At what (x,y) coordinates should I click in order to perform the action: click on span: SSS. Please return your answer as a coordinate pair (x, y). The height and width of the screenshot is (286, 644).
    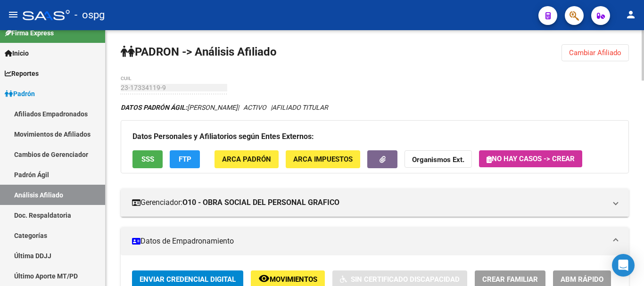
    Looking at the image, I should click on (147, 159).